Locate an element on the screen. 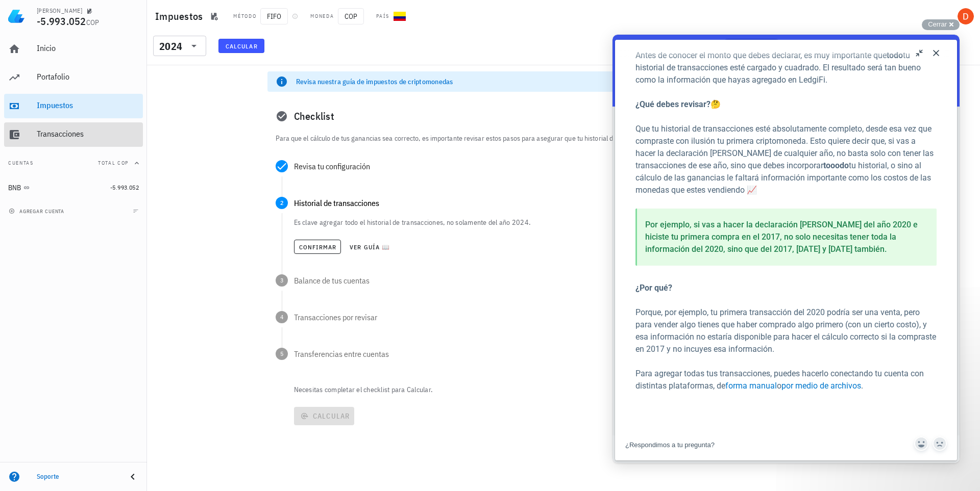 The image size is (980, 491). button: agregar cuenta is located at coordinates (37, 211).